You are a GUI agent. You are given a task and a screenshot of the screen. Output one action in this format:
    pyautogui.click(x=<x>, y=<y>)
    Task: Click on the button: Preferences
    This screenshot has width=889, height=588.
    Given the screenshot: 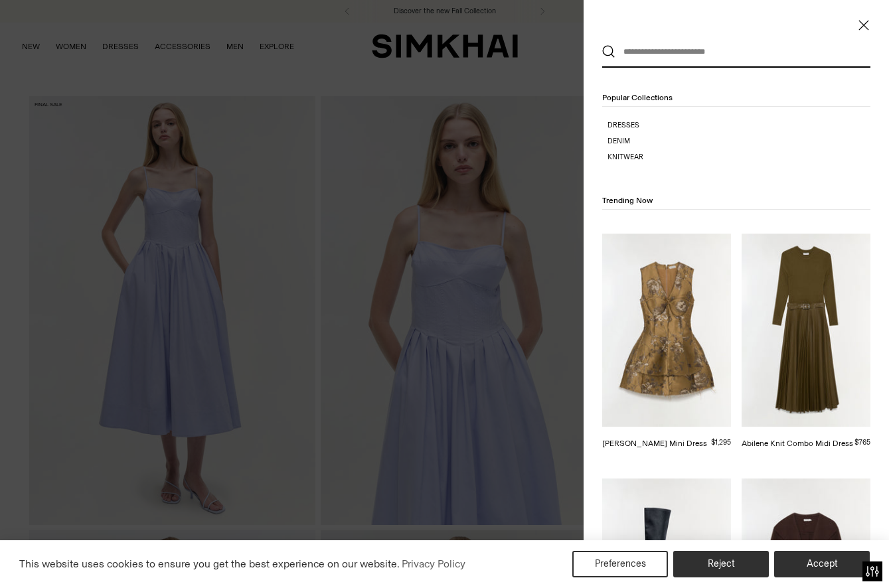 What is the action you would take?
    pyautogui.click(x=620, y=564)
    